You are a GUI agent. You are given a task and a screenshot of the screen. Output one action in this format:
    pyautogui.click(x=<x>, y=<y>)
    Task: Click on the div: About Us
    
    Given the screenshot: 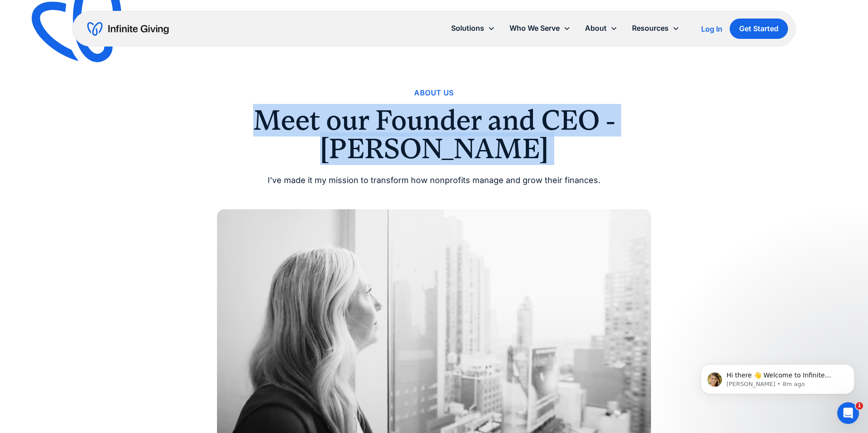 What is the action you would take?
    pyautogui.click(x=434, y=93)
    